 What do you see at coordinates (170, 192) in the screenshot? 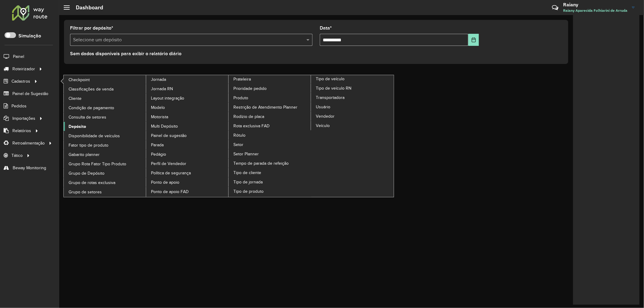
I see `span: Ponto de apoio FAD` at bounding box center [170, 192].